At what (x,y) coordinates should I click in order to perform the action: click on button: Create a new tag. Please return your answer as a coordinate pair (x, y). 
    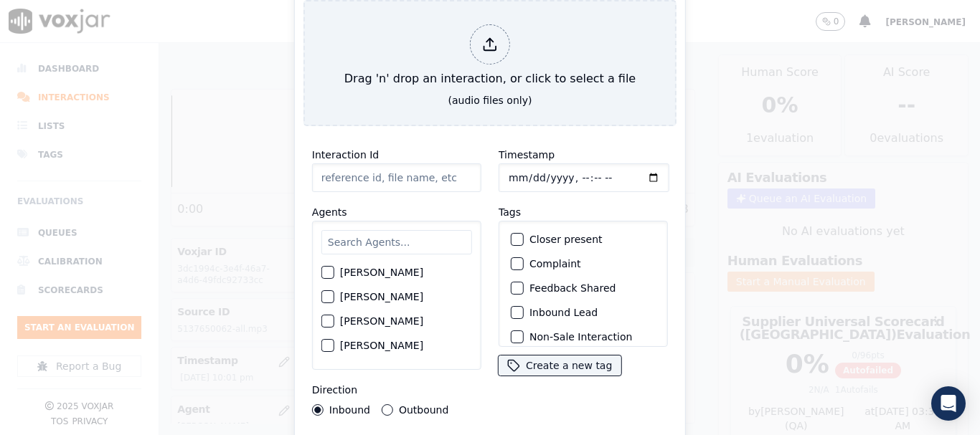
    Looking at the image, I should click on (560, 366).